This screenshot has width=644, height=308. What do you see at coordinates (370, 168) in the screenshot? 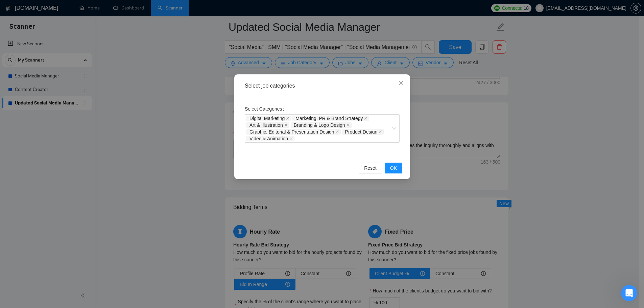
I see `button: Reset` at bounding box center [370, 168].